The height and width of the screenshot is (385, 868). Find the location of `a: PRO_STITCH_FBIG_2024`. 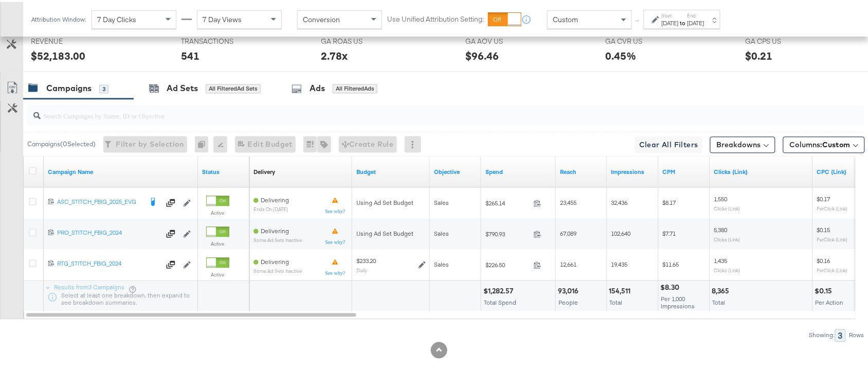

a: PRO_STITCH_FBIG_2024 is located at coordinates (108, 232).